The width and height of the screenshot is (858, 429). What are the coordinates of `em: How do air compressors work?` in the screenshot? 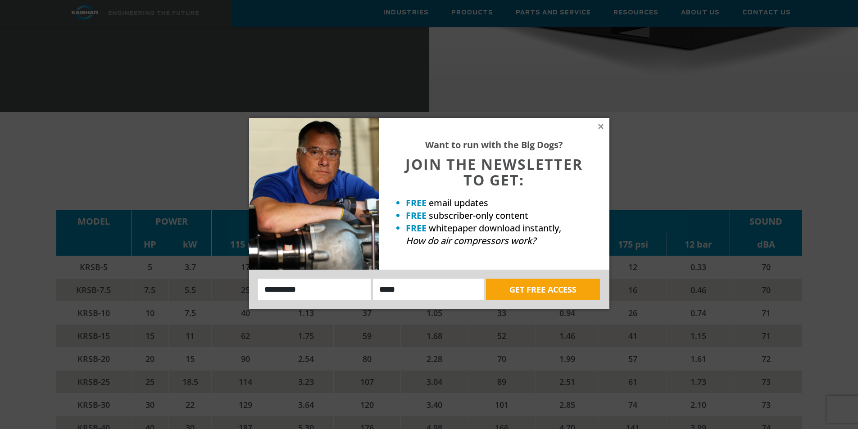 It's located at (471, 240).